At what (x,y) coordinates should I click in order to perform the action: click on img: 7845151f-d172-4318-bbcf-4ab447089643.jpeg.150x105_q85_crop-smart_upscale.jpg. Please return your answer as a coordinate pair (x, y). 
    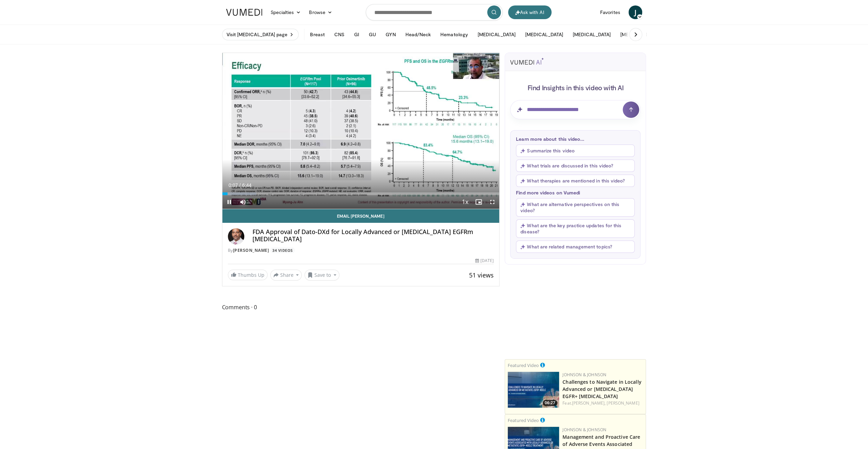
    Looking at the image, I should click on (534, 390).